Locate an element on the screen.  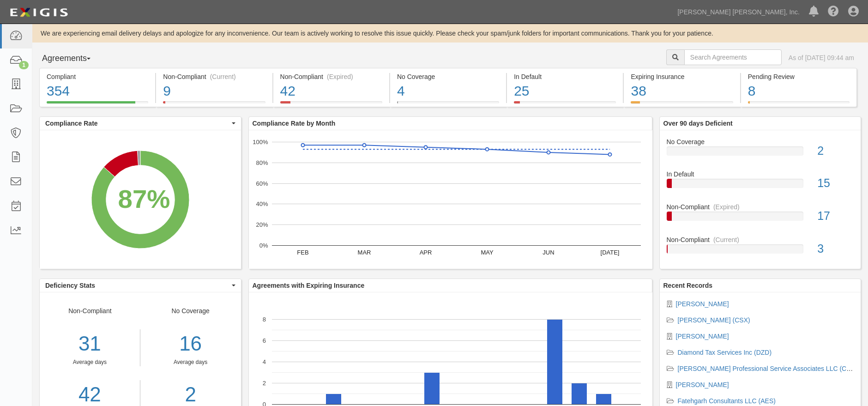
div: 17 is located at coordinates (835, 216).